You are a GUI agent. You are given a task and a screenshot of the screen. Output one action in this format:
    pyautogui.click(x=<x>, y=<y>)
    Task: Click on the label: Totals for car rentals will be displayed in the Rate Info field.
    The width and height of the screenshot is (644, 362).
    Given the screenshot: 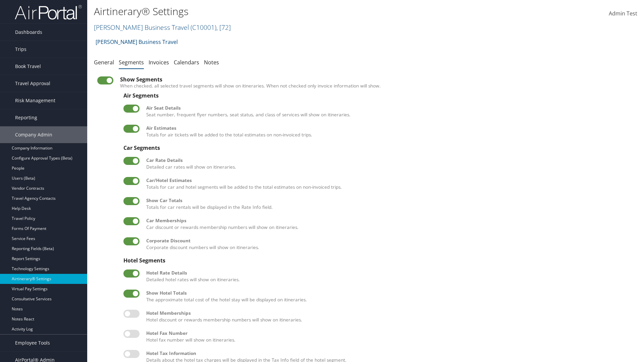 What is the action you would take?
    pyautogui.click(x=388, y=204)
    